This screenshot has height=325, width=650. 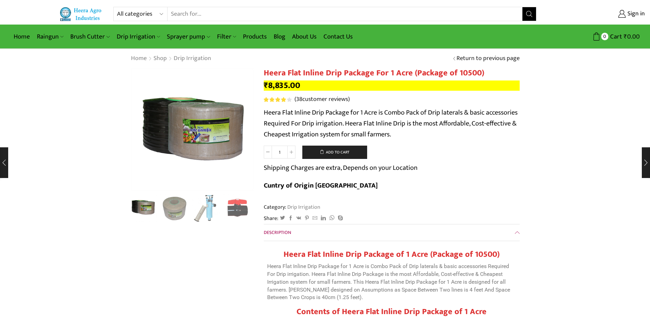 I want to click on img: Heera-super-clean-filter, so click(x=206, y=208).